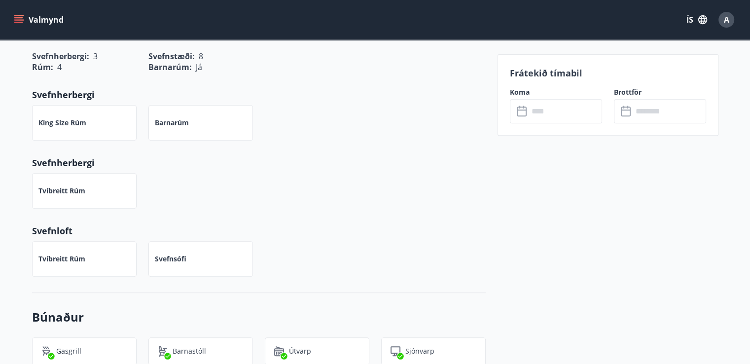  I want to click on label: Brottför, so click(660, 92).